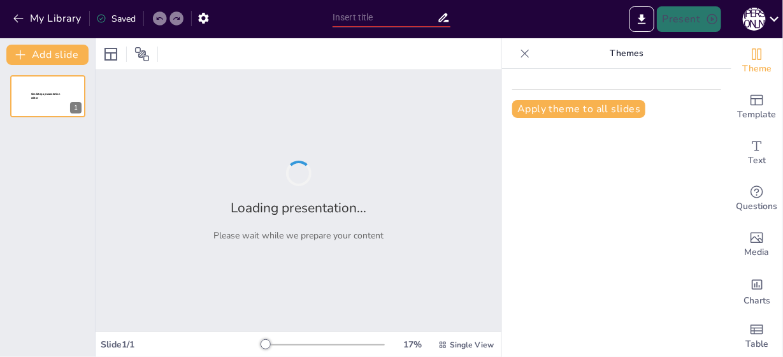 The height and width of the screenshot is (357, 783). Describe the element at coordinates (142, 54) in the screenshot. I see `span: Position` at that location.